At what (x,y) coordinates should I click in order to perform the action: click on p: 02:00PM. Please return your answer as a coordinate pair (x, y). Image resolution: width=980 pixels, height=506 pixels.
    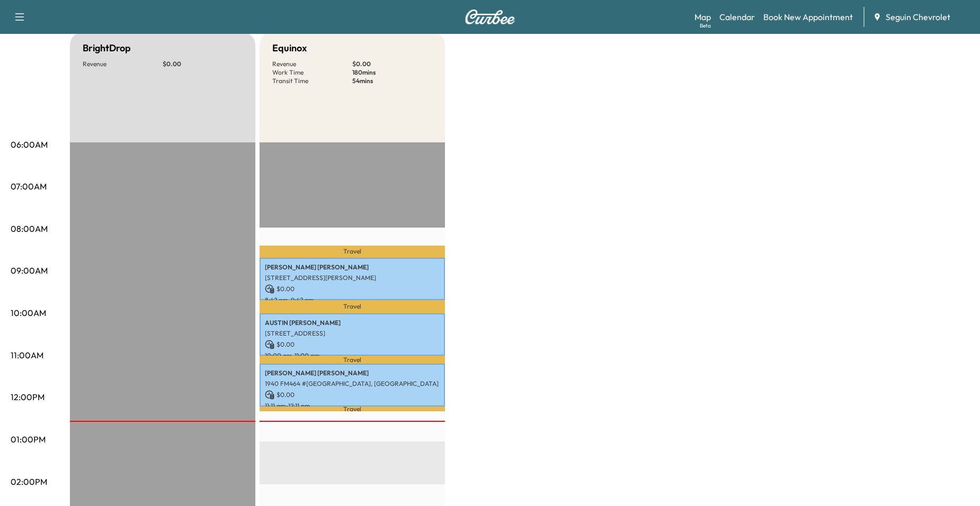
    Looking at the image, I should click on (29, 481).